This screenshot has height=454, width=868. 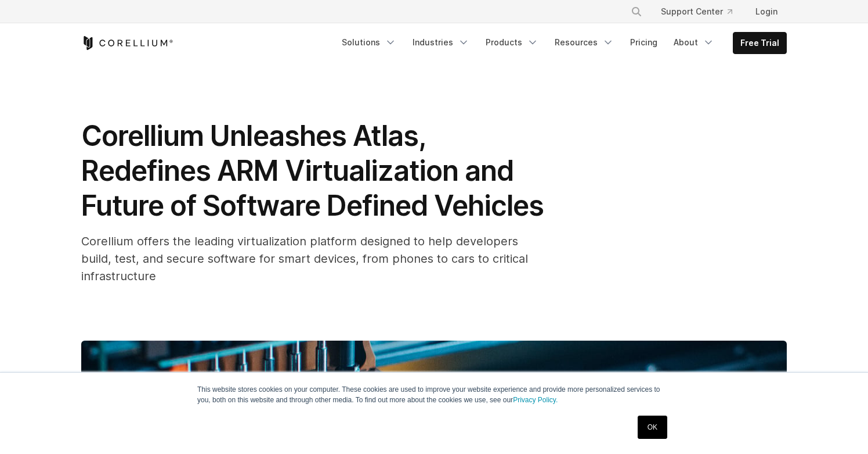 What do you see at coordinates (766, 12) in the screenshot?
I see `a: Login` at bounding box center [766, 12].